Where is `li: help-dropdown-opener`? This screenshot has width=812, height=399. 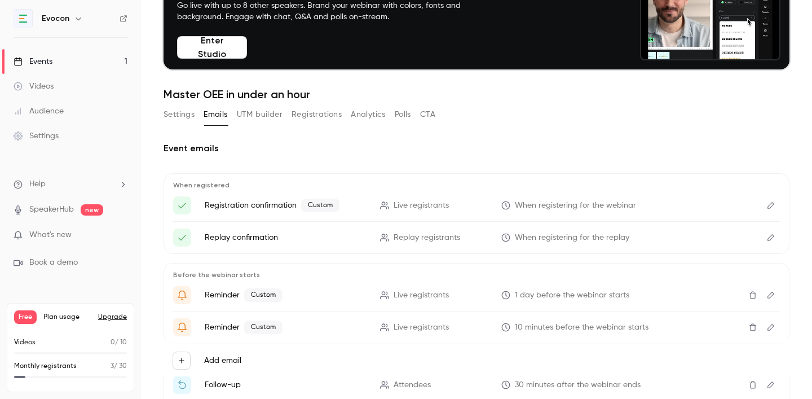
li: help-dropdown-opener is located at coordinates (71, 184).